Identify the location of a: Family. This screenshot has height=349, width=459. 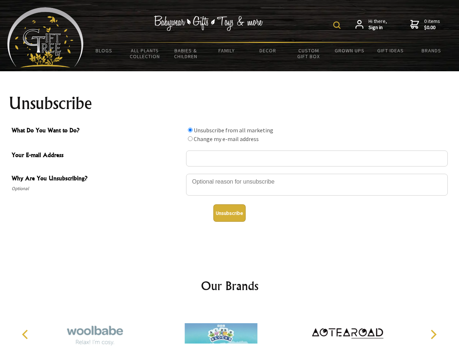
(227, 51).